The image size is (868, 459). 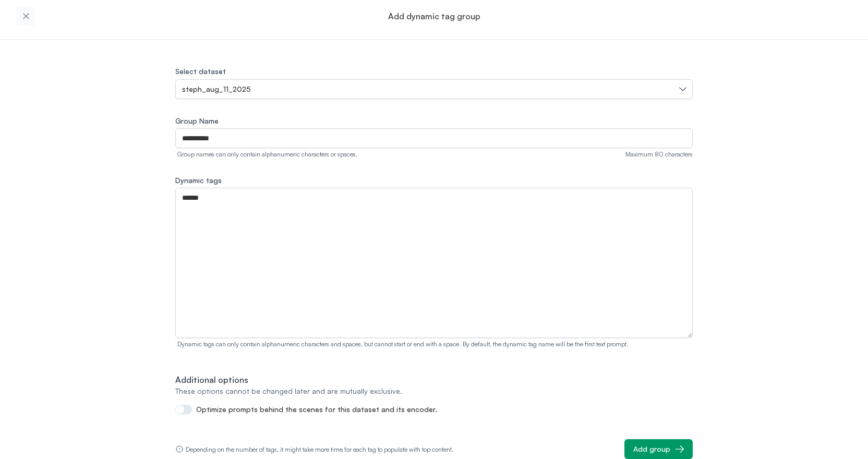 I want to click on button: steph_aug_11_2025, so click(x=434, y=89).